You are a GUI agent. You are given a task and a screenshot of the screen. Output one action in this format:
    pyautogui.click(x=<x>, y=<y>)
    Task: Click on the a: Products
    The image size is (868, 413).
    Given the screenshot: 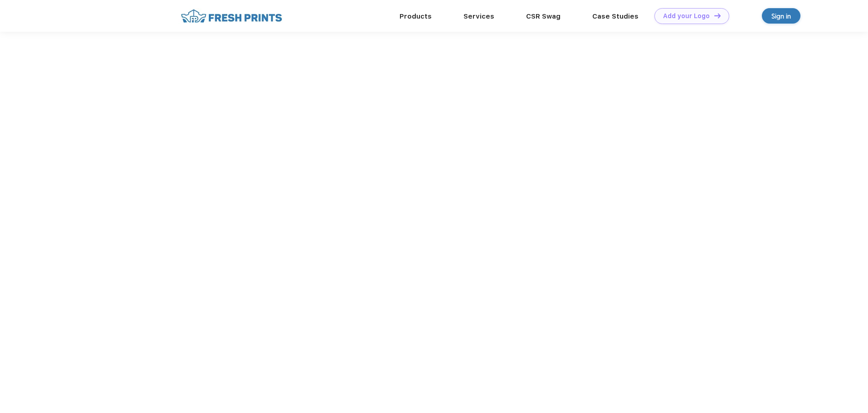 What is the action you would take?
    pyautogui.click(x=415, y=17)
    